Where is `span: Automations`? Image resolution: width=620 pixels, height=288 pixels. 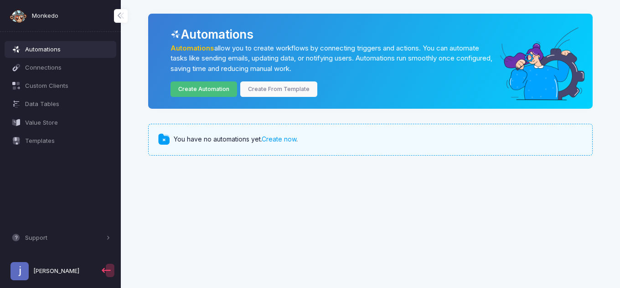
span: Automations is located at coordinates (67, 50).